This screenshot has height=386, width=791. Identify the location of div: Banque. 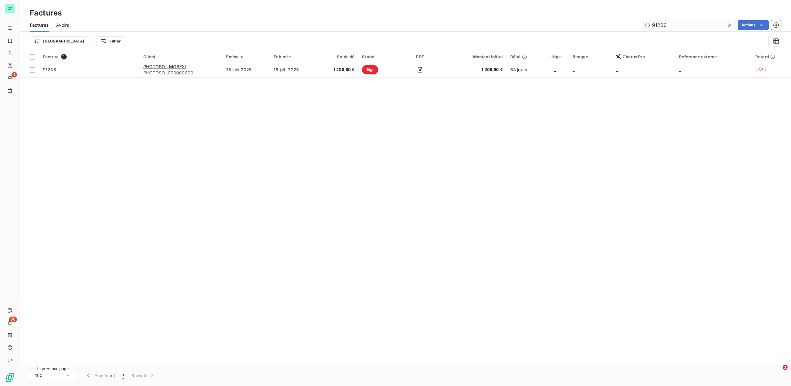
(591, 57).